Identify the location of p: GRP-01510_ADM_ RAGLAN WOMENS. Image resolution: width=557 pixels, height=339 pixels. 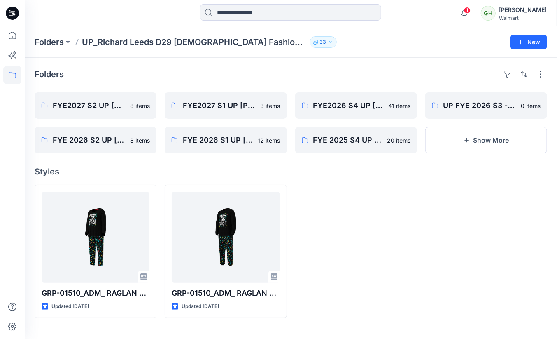
(96, 293).